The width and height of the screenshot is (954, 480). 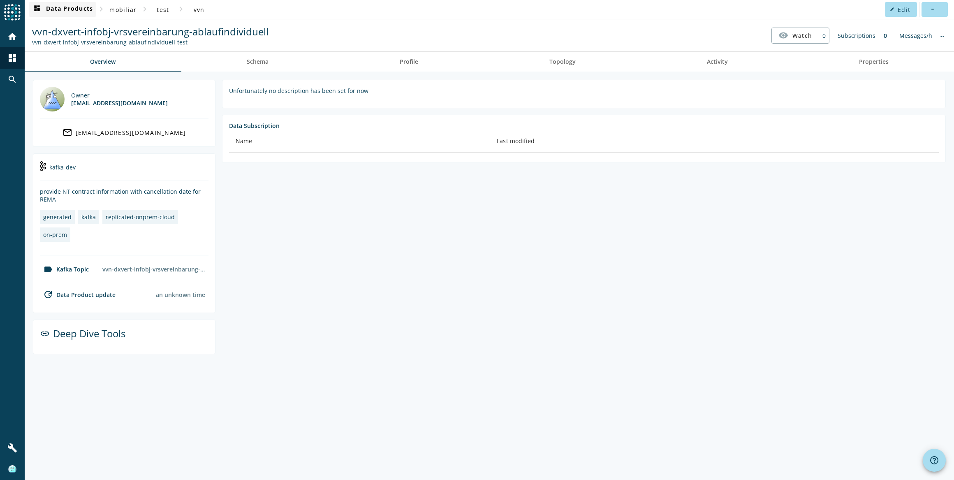 What do you see at coordinates (12, 12) in the screenshot?
I see `img: spoud-logo.svg` at bounding box center [12, 12].